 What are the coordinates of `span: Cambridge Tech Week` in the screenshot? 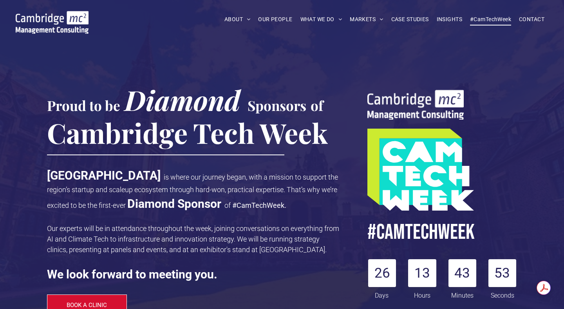 It's located at (187, 132).